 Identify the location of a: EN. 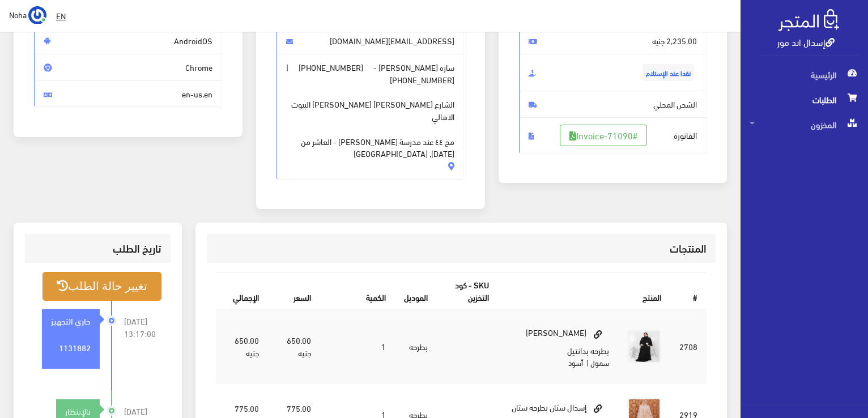
(60, 16).